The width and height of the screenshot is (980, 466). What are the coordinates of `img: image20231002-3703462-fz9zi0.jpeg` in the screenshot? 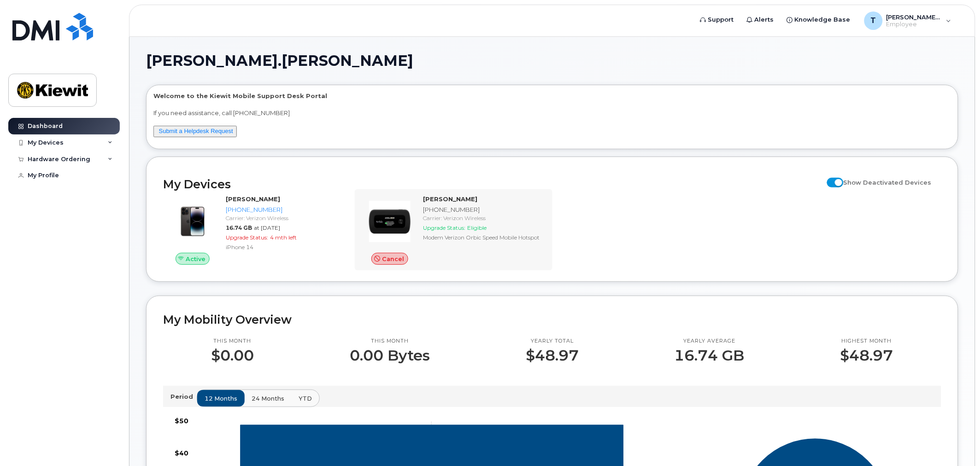 It's located at (390, 222).